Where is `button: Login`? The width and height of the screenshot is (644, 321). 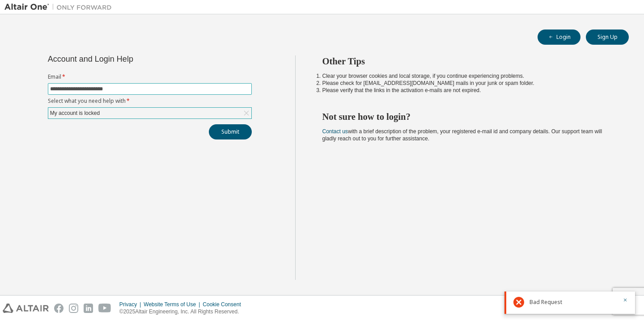 button: Login is located at coordinates (559, 37).